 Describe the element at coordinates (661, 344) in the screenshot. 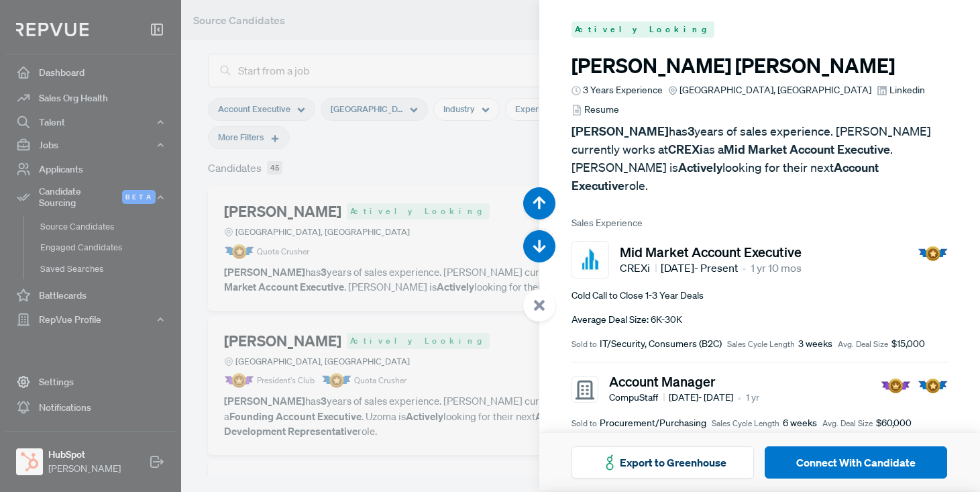

I see `span: IT/Security, Consumers (B2C)` at that location.